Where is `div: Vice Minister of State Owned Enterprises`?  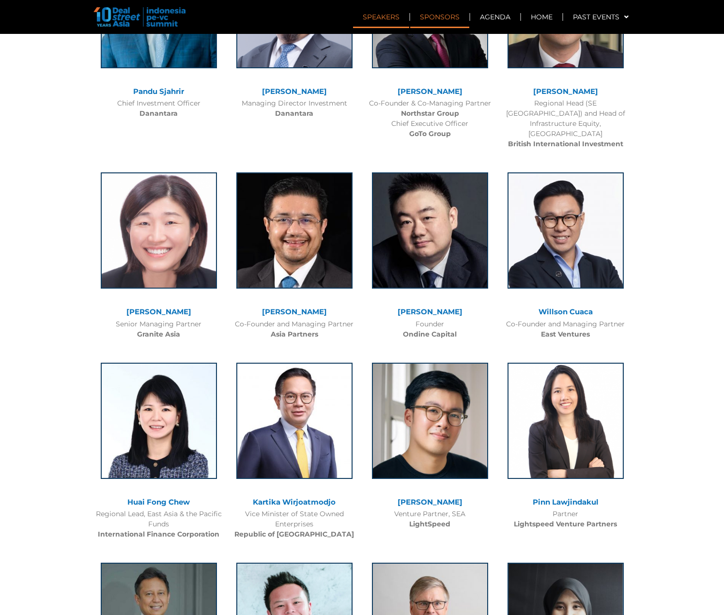 div: Vice Minister of State Owned Enterprises is located at coordinates (294, 524).